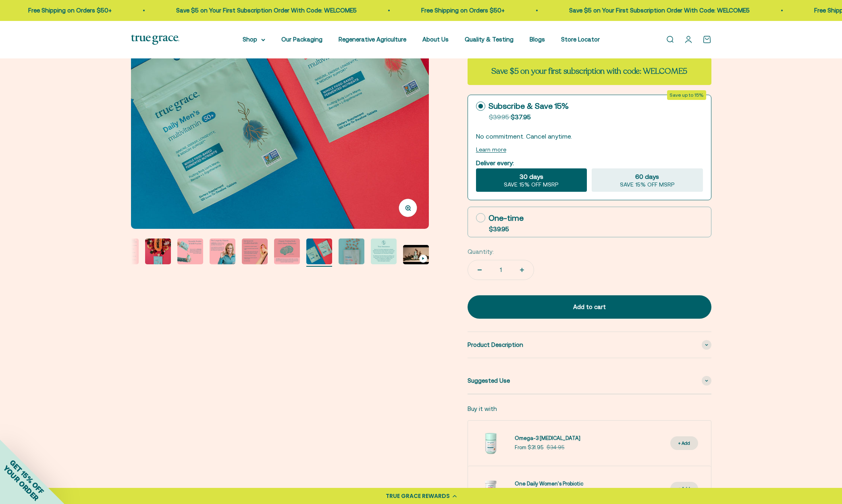 The height and width of the screenshot is (504, 842). I want to click on span: Product Description, so click(495, 345).